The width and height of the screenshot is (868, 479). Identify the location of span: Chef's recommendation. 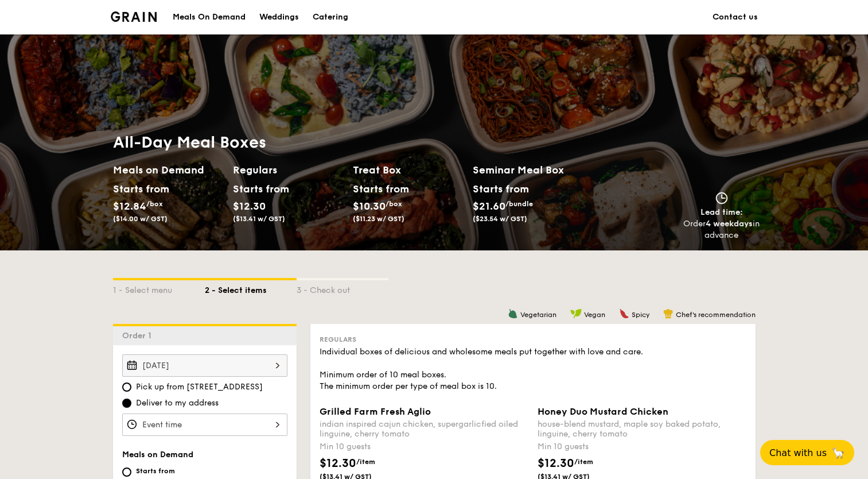
(716, 315).